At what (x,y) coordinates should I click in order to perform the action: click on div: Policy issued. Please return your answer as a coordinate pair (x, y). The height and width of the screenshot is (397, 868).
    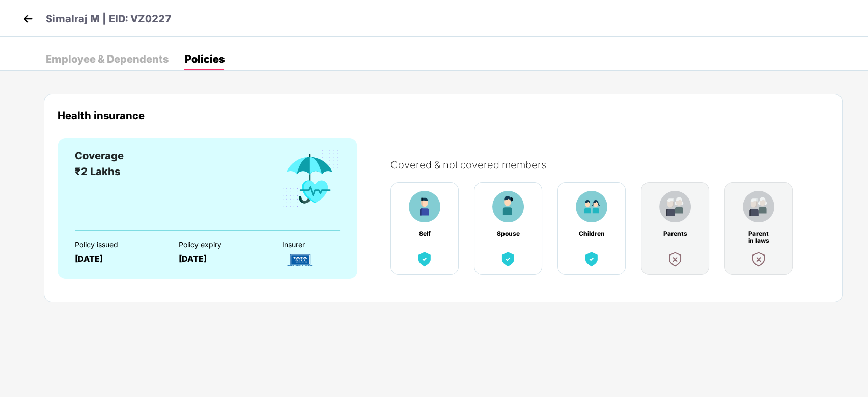
    Looking at the image, I should click on (118, 244).